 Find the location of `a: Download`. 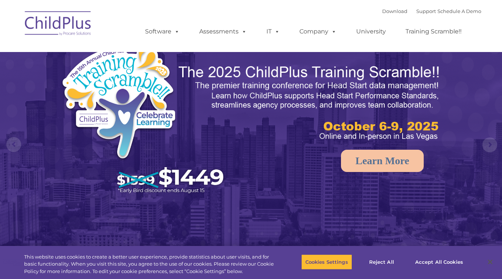

a: Download is located at coordinates (395, 11).